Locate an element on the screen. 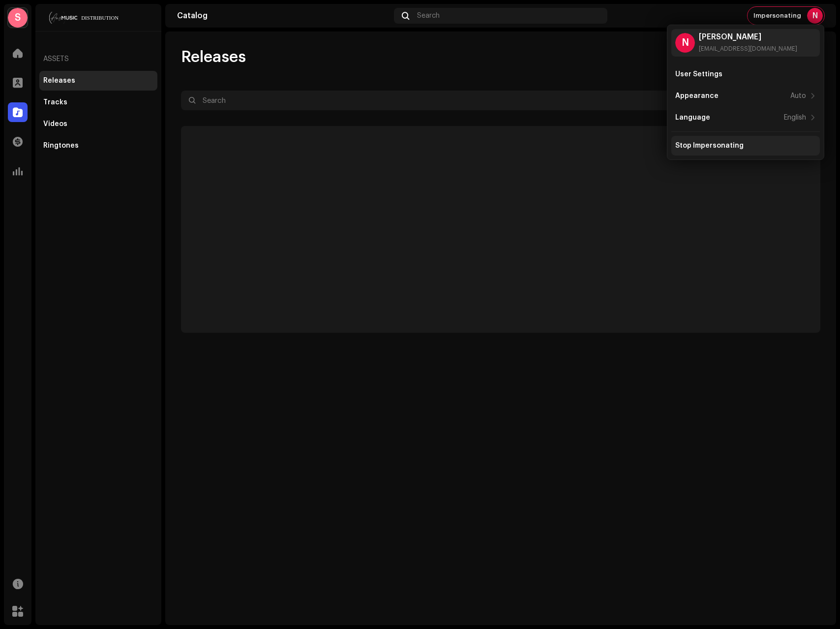 Image resolution: width=840 pixels, height=629 pixels. input: Search is located at coordinates (463, 100).